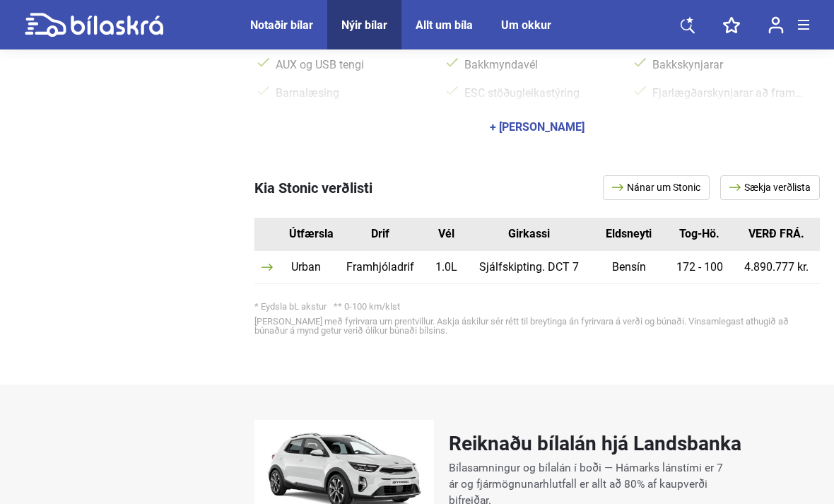 The image size is (834, 504). I want to click on a: 4.890.777 kr., so click(776, 267).